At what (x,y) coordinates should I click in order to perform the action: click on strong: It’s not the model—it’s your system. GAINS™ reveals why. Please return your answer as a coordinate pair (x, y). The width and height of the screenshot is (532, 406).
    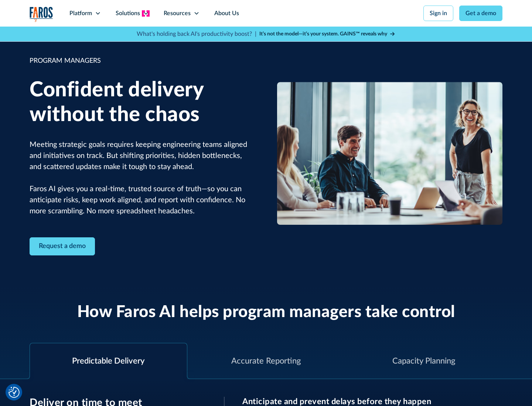
    Looking at the image, I should click on (323, 34).